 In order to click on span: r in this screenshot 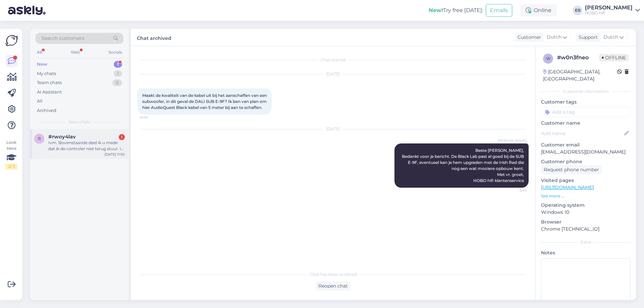, I will do `click(40, 138)`.